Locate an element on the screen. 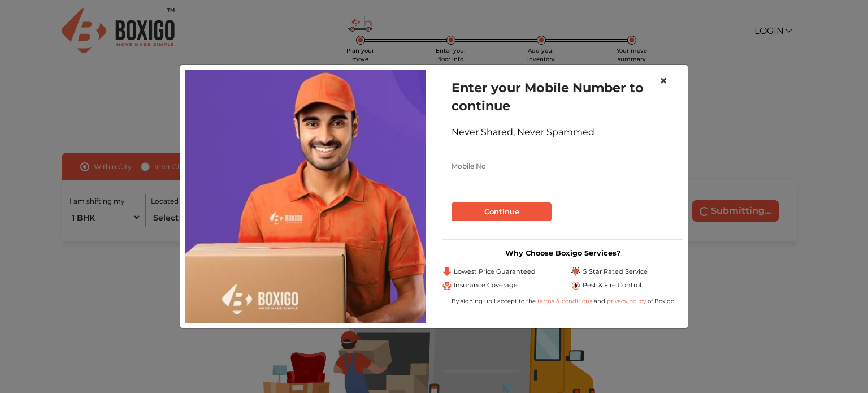 Image resolution: width=868 pixels, height=393 pixels. div: By signing up I accept to the and of Boxigo is located at coordinates (563, 301).